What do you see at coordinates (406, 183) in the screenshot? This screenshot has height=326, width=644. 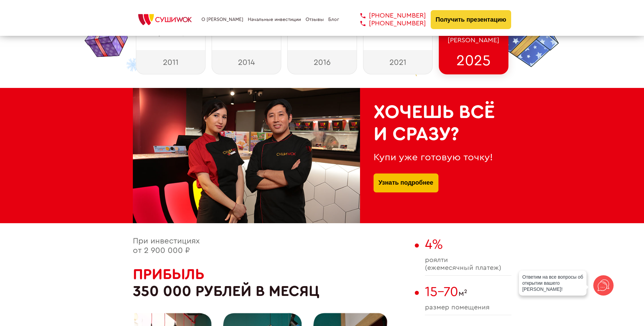 I see `button: Узнать подробнее` at bounding box center [406, 183].